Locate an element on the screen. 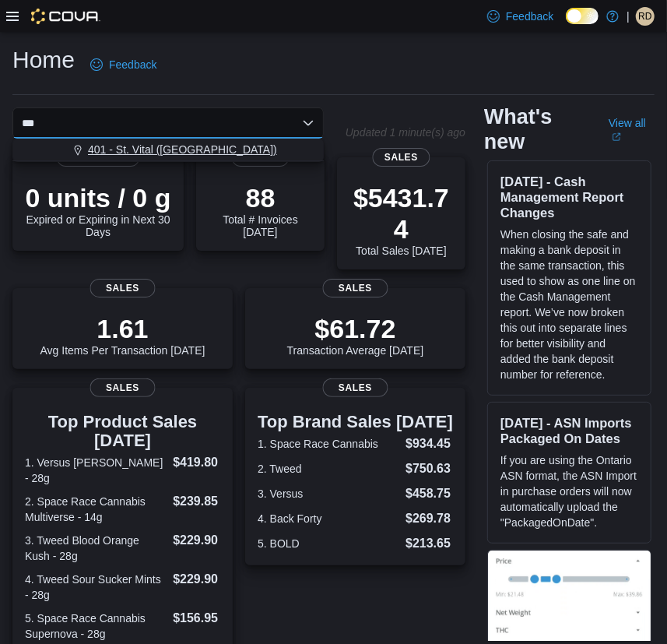 This screenshot has width=667, height=644. p: Updated 1 minute(s) ago is located at coordinates (405, 132).